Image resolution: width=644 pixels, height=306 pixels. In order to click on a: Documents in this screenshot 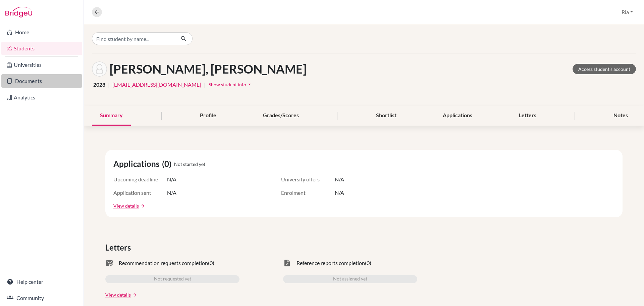, I will do `click(42, 81)`.